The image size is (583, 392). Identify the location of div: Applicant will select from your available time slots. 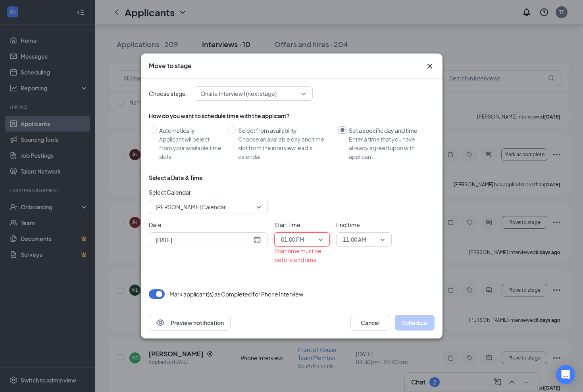
(190, 148).